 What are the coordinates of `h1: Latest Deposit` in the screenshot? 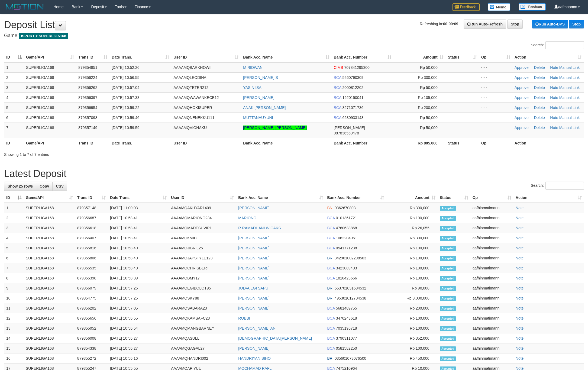 It's located at (294, 174).